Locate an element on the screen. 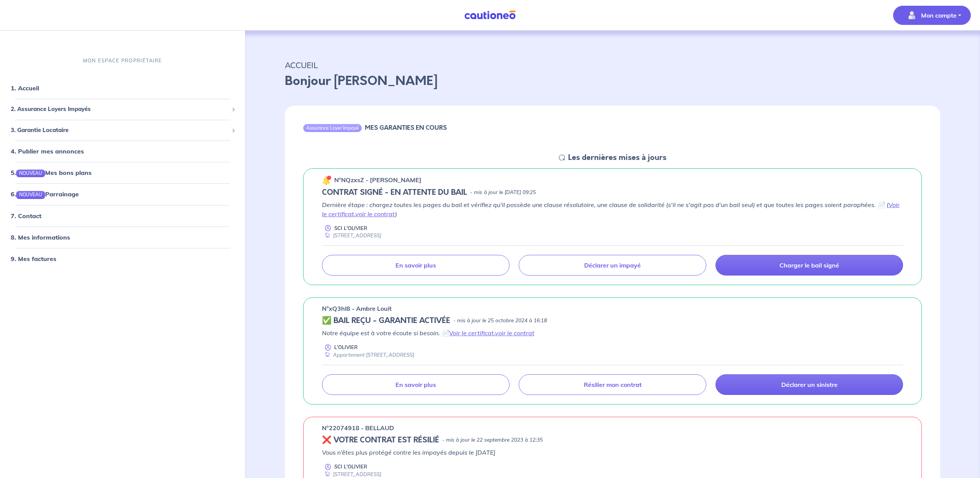 Image resolution: width=980 pixels, height=478 pixels. p: - mis à jour le 22 septembre 2023 à 12:35 is located at coordinates (493, 440).